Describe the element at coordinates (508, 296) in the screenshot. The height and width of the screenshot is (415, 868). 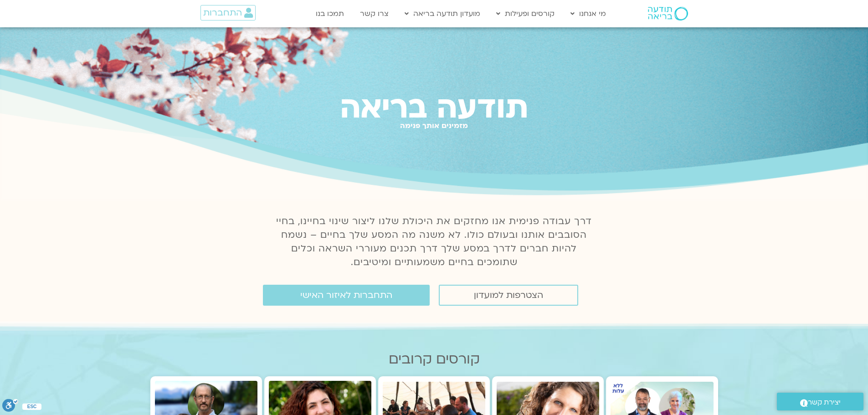
I see `span: הצטרפות למועדון` at that location.